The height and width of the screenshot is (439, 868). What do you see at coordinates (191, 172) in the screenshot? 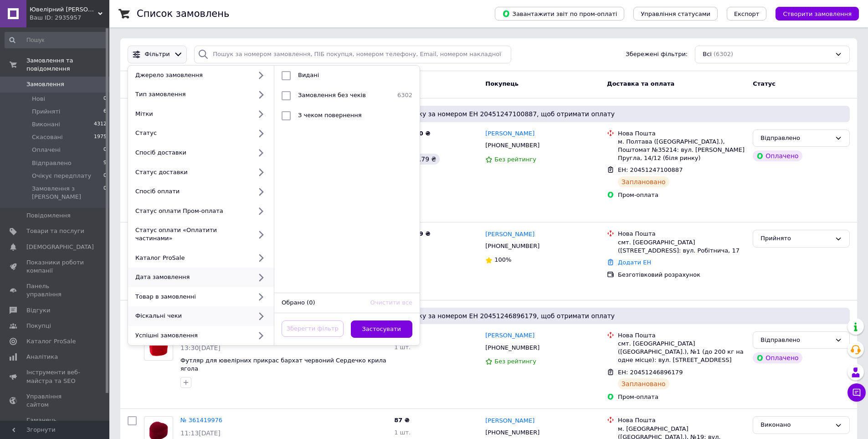
I see `div: Статус доставки` at bounding box center [191, 172].